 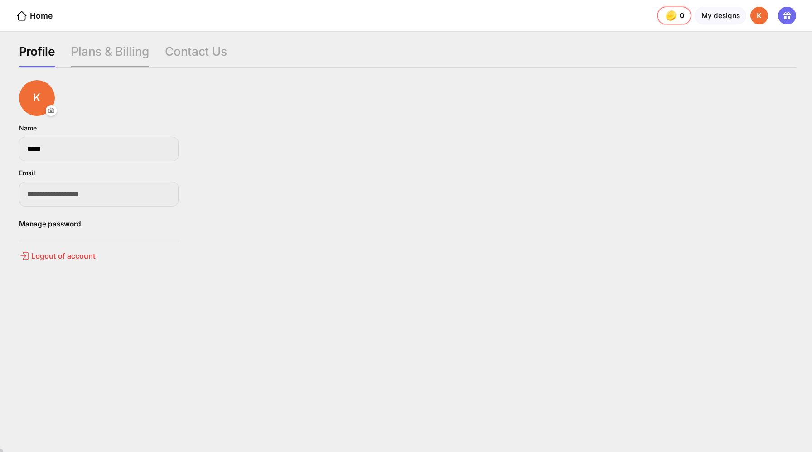 What do you see at coordinates (99, 256) in the screenshot?
I see `div: Logout of account` at bounding box center [99, 256].